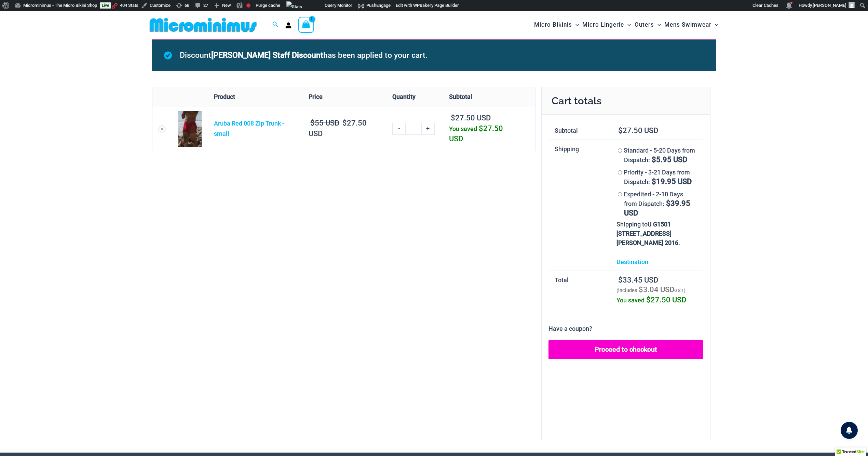 This screenshot has width=868, height=456. I want to click on img: Views over 48 hours. Click for more Jetpack Stats., so click(294, 7).